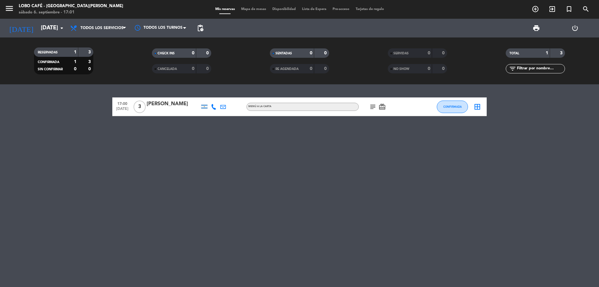  I want to click on span: Mis reservas, so click(225, 9).